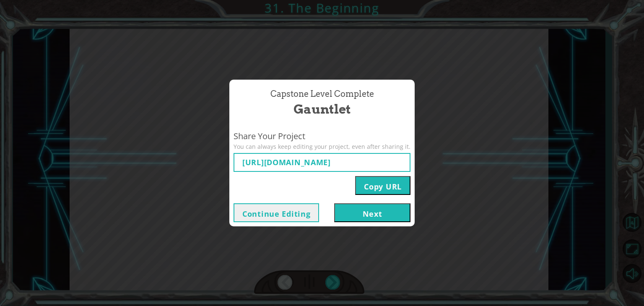 Image resolution: width=644 pixels, height=306 pixels. I want to click on button: Continue Editing, so click(276, 213).